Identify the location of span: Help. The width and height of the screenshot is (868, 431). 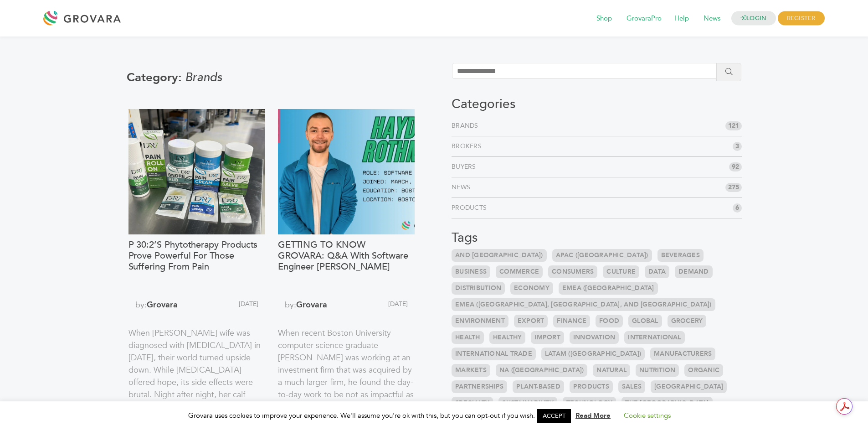
(682, 19).